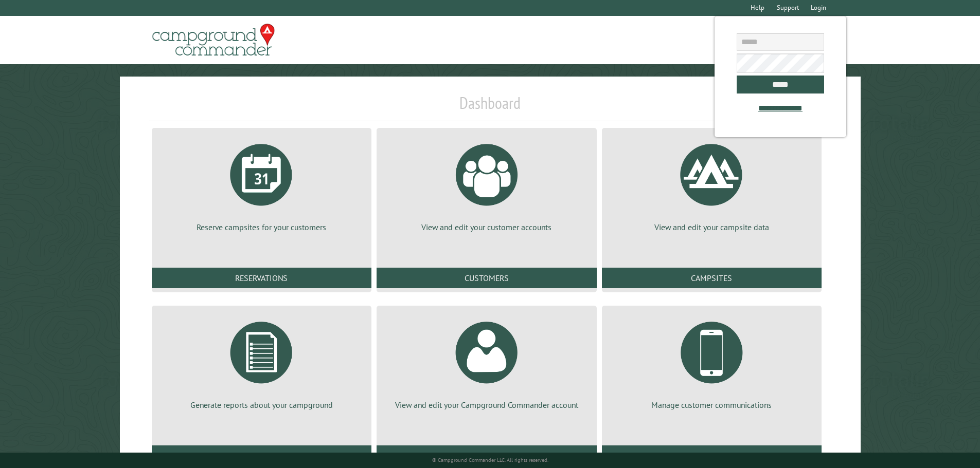 This screenshot has height=468, width=980. I want to click on a: Generate reports about your campground, so click(262, 363).